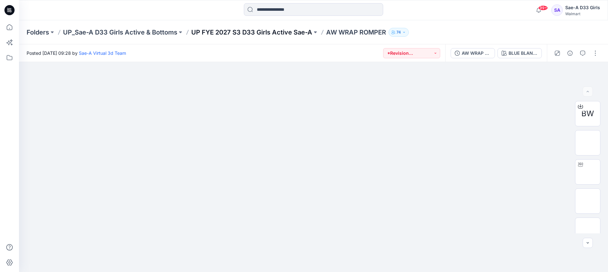 The width and height of the screenshot is (608, 272). I want to click on div: Sae-A D33 Girls, so click(583, 8).